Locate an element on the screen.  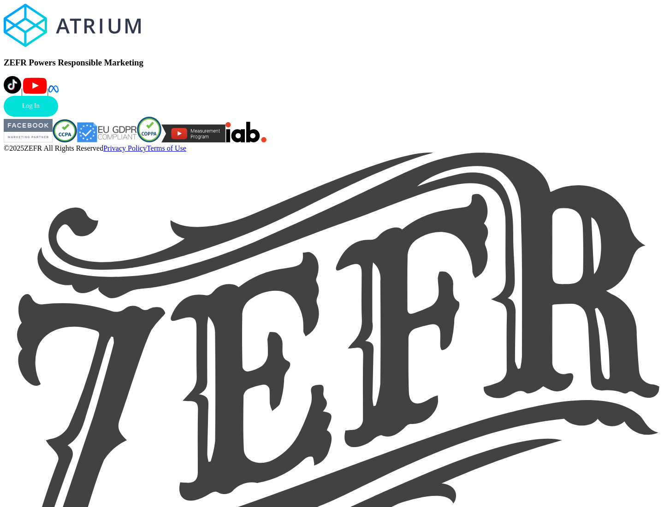
a: Privacy Policy is located at coordinates (125, 148).